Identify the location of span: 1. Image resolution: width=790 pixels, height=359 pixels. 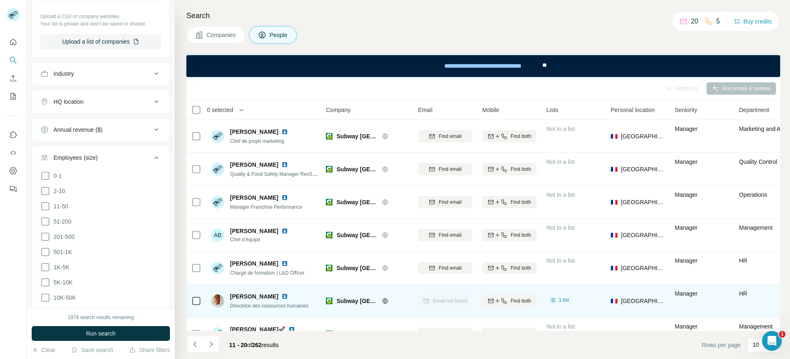
(782, 334).